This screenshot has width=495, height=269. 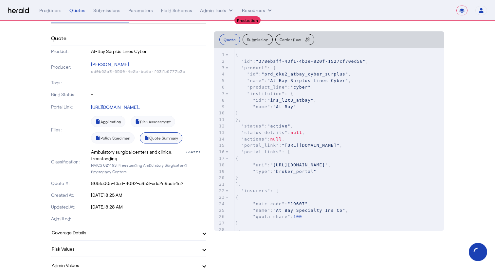 I want to click on p: Bind Status:, so click(x=70, y=95).